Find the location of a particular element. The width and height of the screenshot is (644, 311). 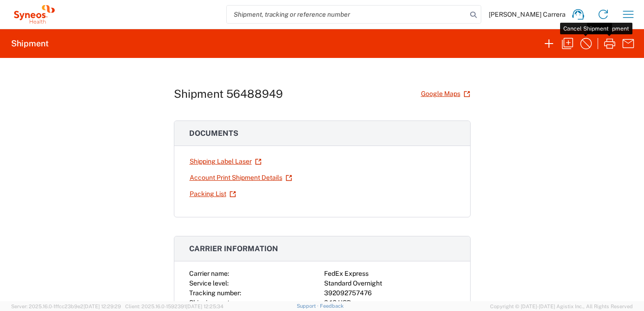

div: 392092757476 is located at coordinates (390, 293).